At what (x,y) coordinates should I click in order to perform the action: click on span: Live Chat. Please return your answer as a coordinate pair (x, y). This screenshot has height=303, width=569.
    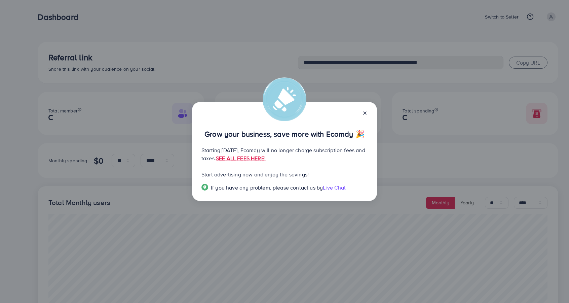
    Looking at the image, I should click on (334, 187).